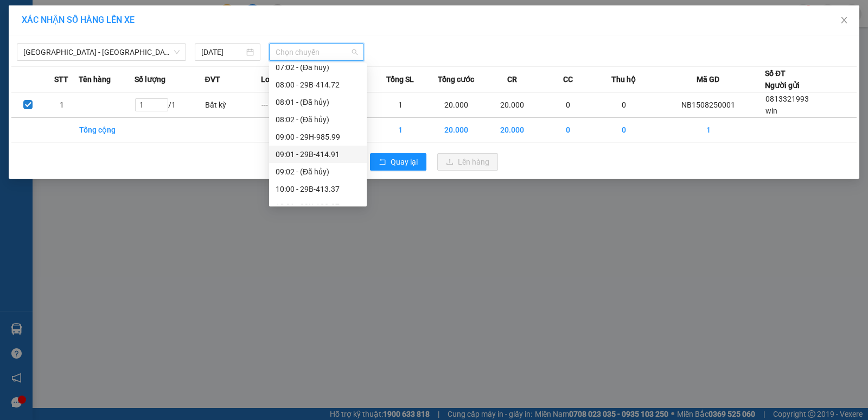 The image size is (868, 420). What do you see at coordinates (278, 79) in the screenshot?
I see `span: Loại hàng` at bounding box center [278, 79].